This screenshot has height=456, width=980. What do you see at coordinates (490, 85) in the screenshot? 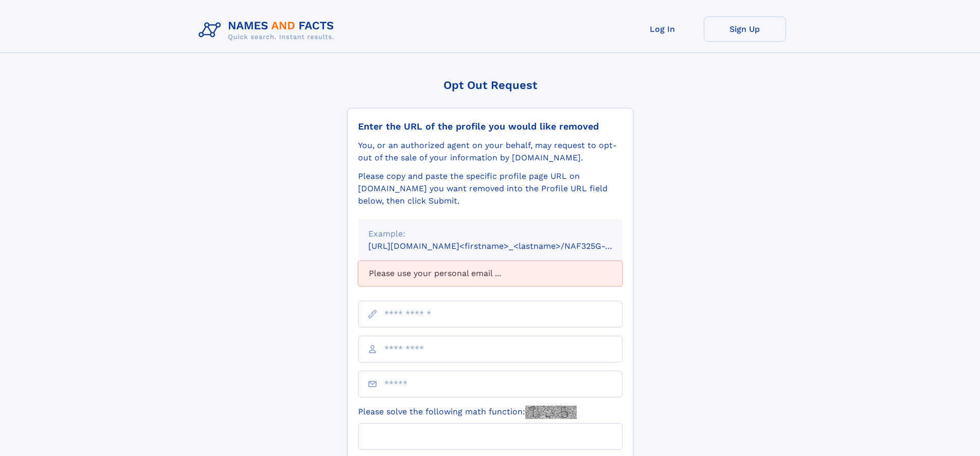
I see `div: Opt Out Request` at bounding box center [490, 85].